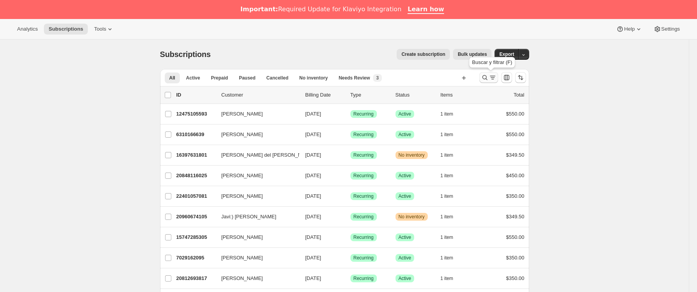  What do you see at coordinates (219, 78) in the screenshot?
I see `span: Prepaid` at bounding box center [219, 78].